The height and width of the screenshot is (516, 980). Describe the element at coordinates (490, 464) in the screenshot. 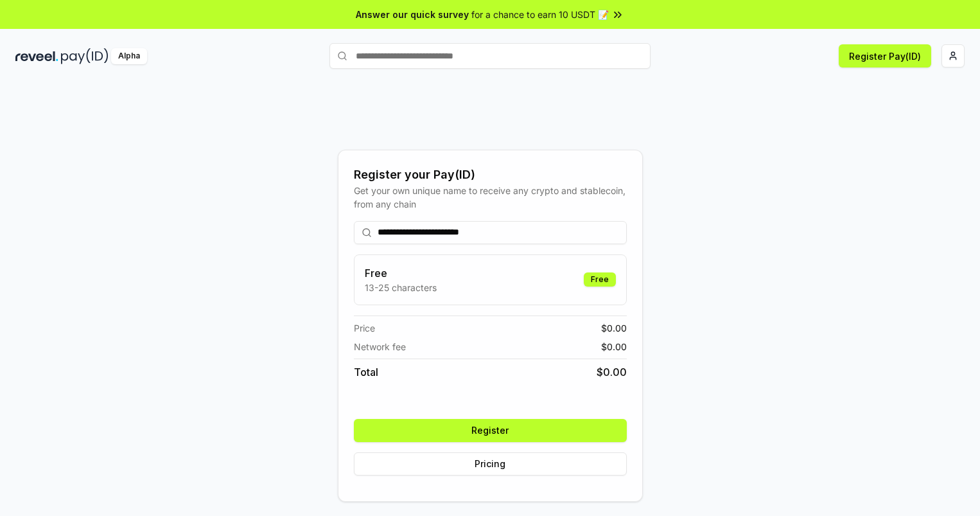

I see `button: Pricing` at that location.